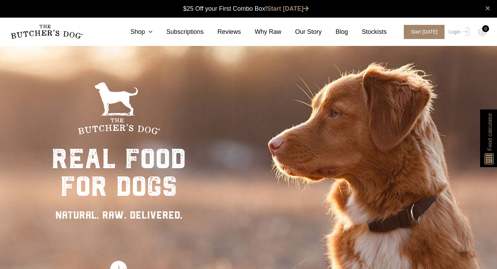  I want to click on div: NATURAL. RAW. DELIVERED., so click(119, 215).